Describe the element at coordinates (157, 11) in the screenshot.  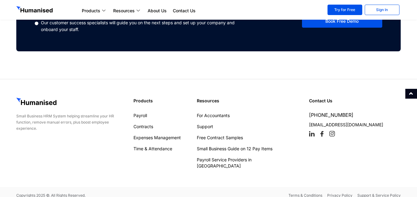
I see `a: About Us` at that location.